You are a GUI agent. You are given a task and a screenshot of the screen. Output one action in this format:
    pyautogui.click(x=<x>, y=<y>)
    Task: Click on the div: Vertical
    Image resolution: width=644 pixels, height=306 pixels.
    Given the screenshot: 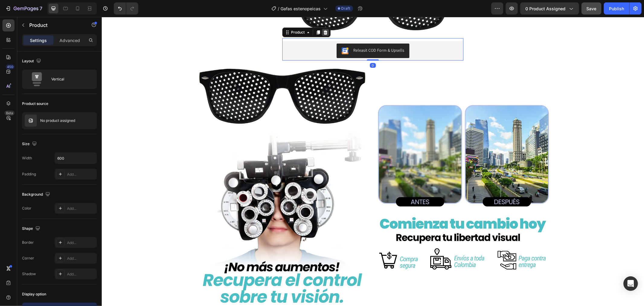 What is the action you would take?
    pyautogui.click(x=70, y=79)
    